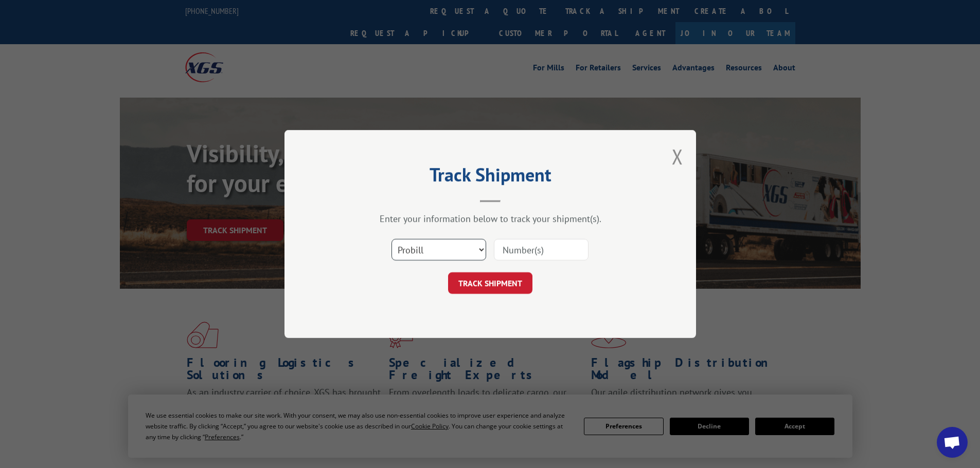  Describe the element at coordinates (952, 442) in the screenshot. I see `div: Open chat` at that location.